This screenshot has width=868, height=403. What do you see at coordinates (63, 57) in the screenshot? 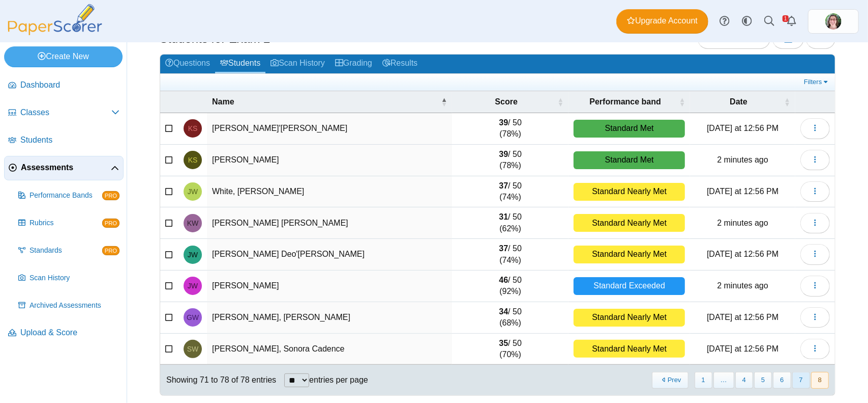
I see `a: Create New` at bounding box center [63, 57].